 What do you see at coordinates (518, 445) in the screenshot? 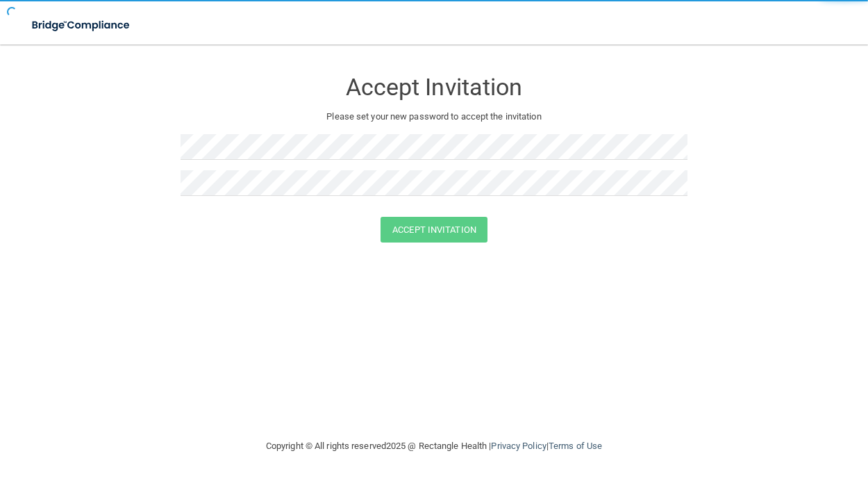
I see `a: Privacy Policy` at bounding box center [518, 445].